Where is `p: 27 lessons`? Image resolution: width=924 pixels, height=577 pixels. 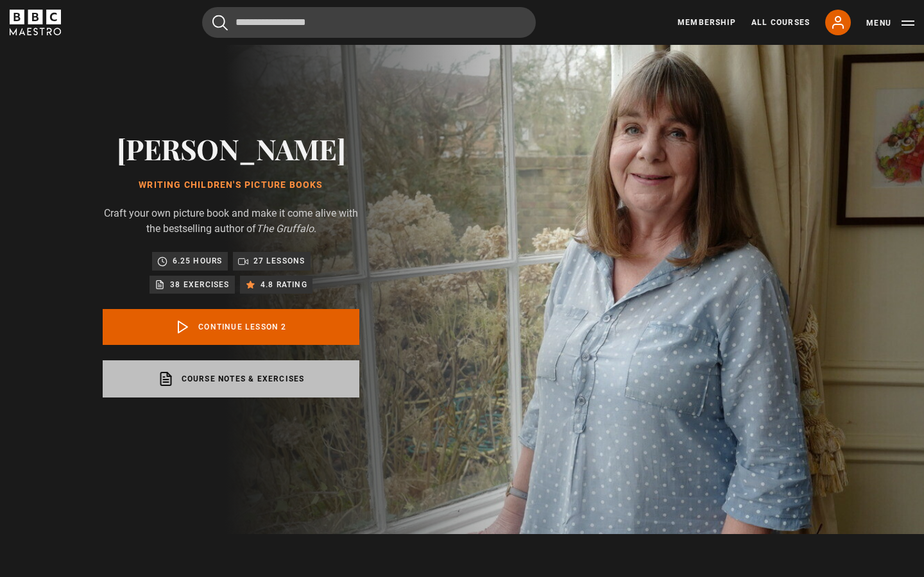 p: 27 lessons is located at coordinates (279, 261).